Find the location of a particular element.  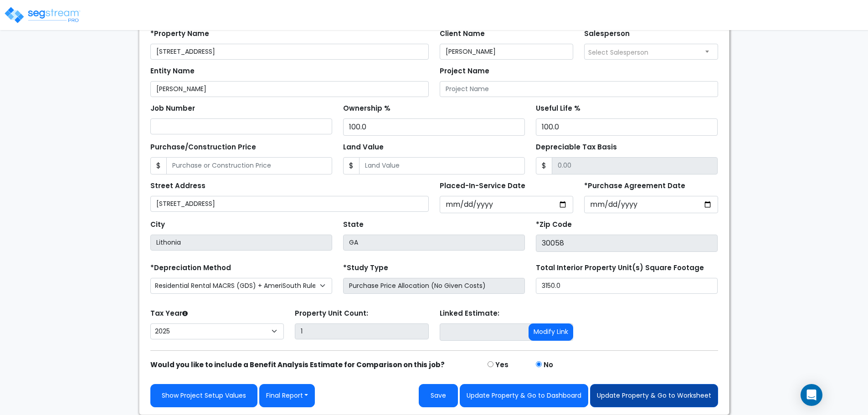

button: Update Property & Go to Dashboard is located at coordinates (523, 395).